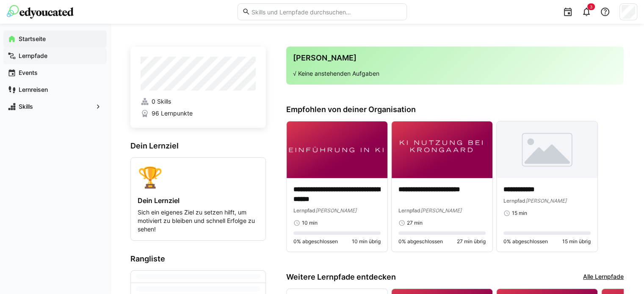 This screenshot has width=644, height=294. What do you see at coordinates (341, 277) in the screenshot?
I see `h3: Weitere Lernpfade entdecken` at bounding box center [341, 277].